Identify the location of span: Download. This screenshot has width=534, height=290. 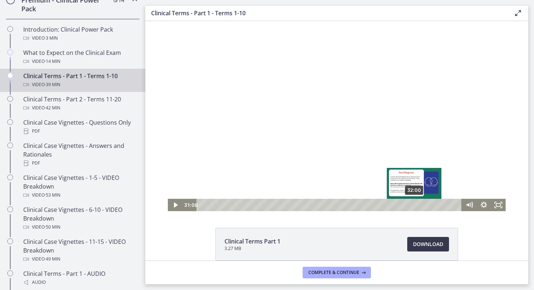
(428, 244).